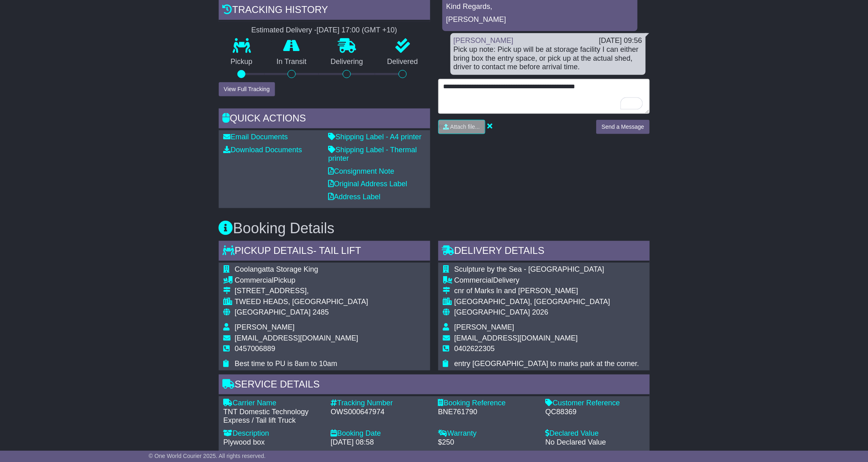 This screenshot has width=868, height=462. I want to click on span: 2026, so click(540, 312).